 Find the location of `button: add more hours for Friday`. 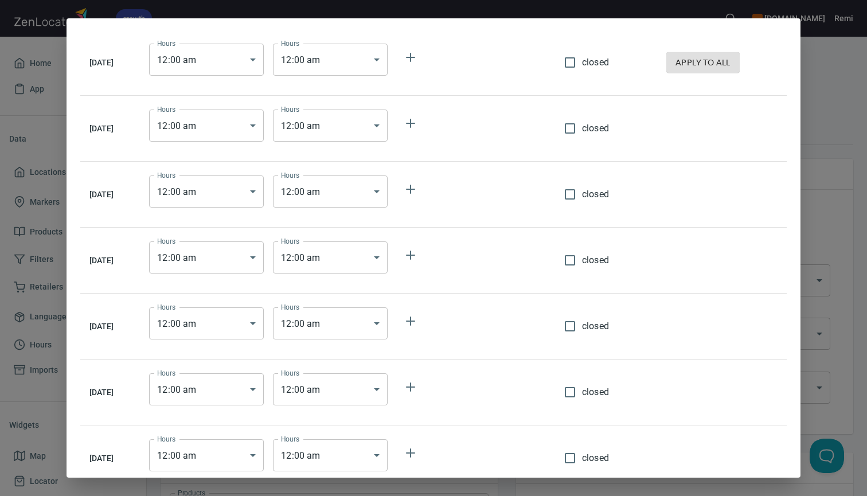

button: add more hours for Friday is located at coordinates (410, 321).